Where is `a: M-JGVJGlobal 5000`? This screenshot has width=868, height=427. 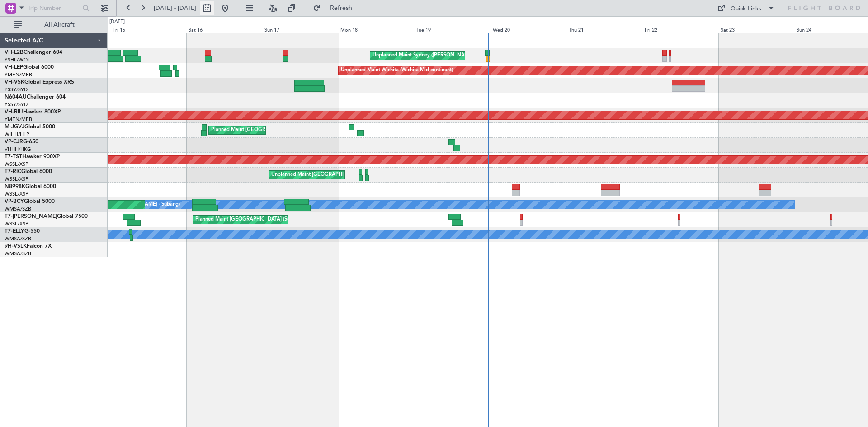 a: M-JGVJGlobal 5000 is located at coordinates (30, 127).